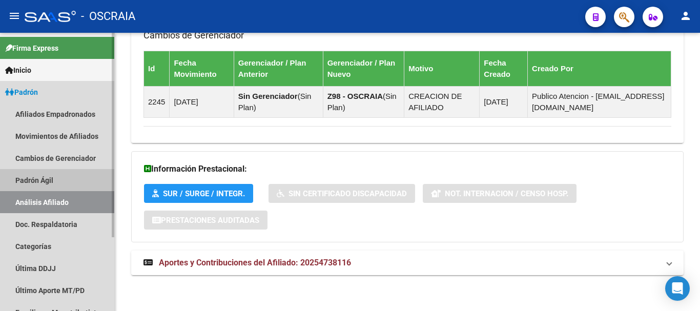 The width and height of the screenshot is (700, 311). I want to click on button: Prestaciones Auditadas, so click(205, 220).